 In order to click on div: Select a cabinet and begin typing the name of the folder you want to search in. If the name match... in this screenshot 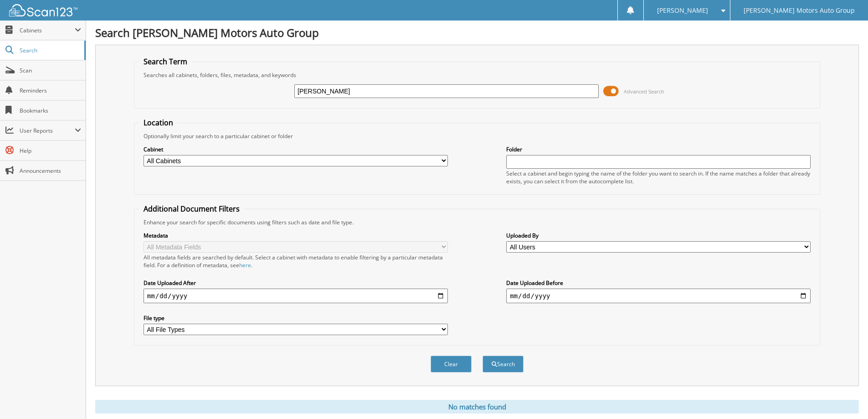, I will do `click(658, 178)`.